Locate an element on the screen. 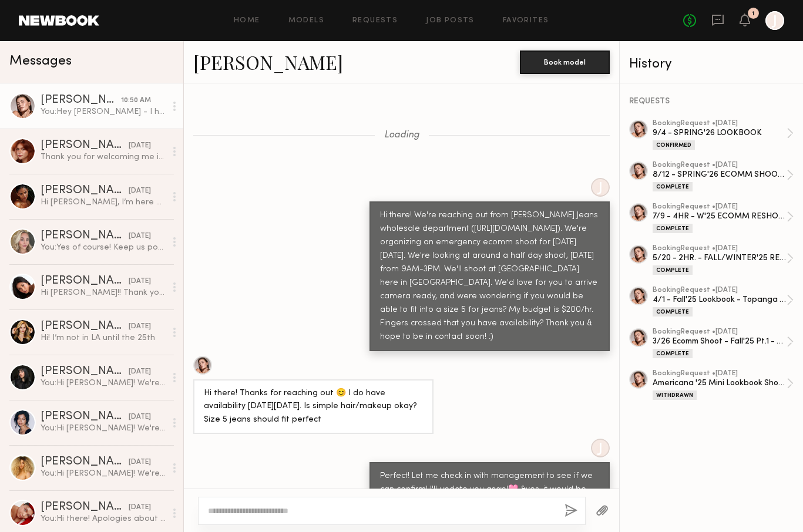  div: Confirmed is located at coordinates (674, 145).